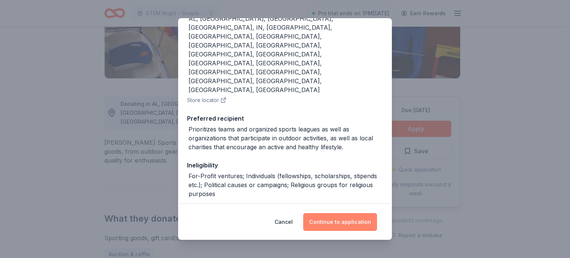 This screenshot has width=570, height=258. What do you see at coordinates (285, 118) in the screenshot?
I see `div: Preferred recipient` at bounding box center [285, 118].